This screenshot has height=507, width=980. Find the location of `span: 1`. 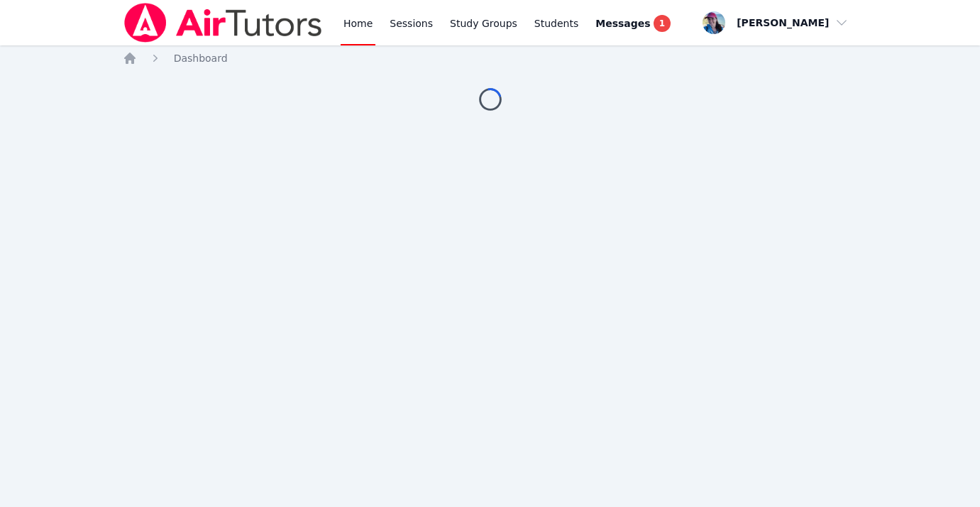

span: 1 is located at coordinates (662, 24).